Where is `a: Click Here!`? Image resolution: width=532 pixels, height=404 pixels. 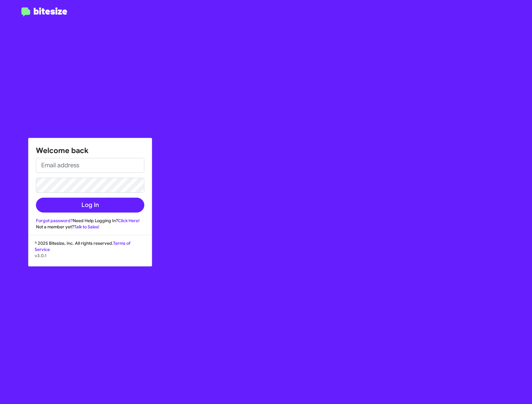
a: Click Here! is located at coordinates (129, 221).